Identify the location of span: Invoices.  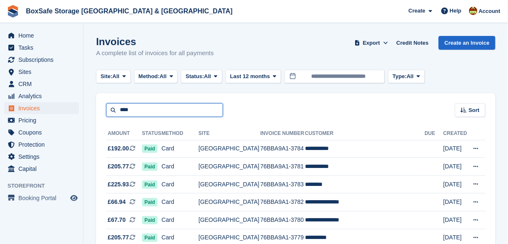
(43, 108).